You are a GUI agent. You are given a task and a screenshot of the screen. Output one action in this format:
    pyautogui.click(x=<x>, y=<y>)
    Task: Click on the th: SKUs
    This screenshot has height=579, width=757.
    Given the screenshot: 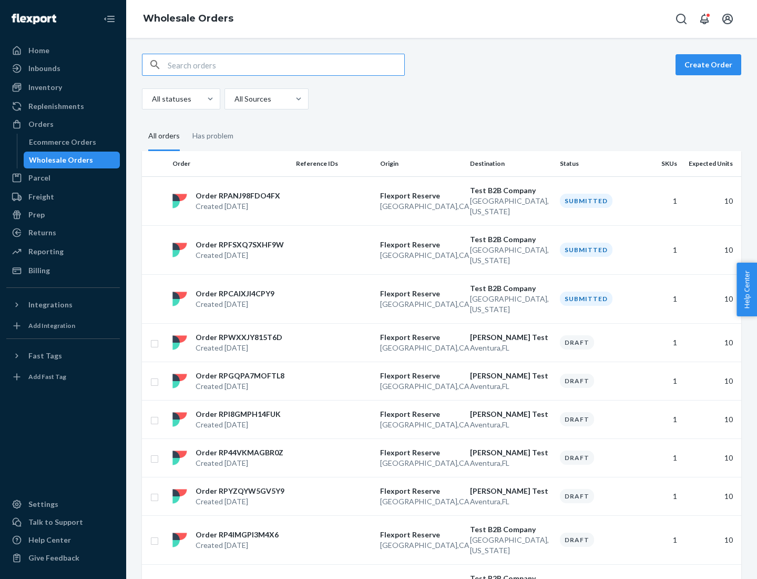 What is the action you would take?
    pyautogui.click(x=661, y=164)
    